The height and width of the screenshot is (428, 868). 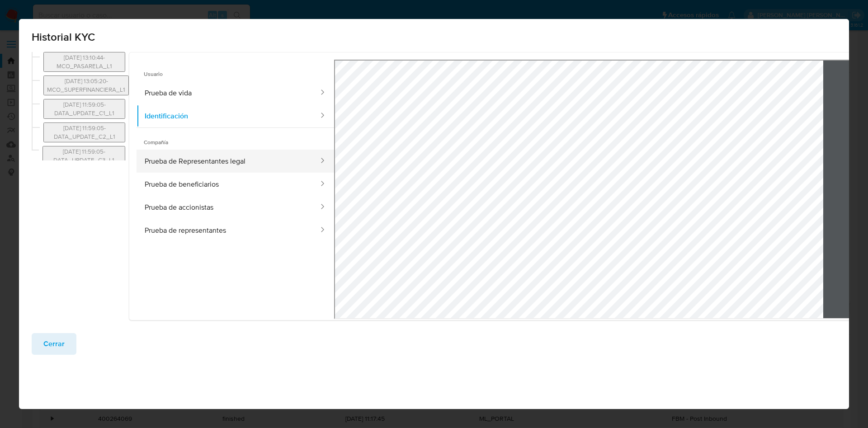 What do you see at coordinates (54, 344) in the screenshot?
I see `button: Cerrar` at bounding box center [54, 344].